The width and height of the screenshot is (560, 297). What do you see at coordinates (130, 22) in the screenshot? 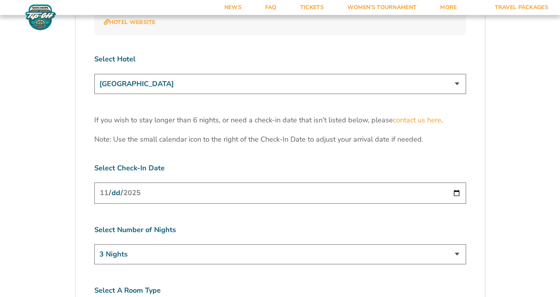
I see `a: Hotel Website` at bounding box center [130, 22].